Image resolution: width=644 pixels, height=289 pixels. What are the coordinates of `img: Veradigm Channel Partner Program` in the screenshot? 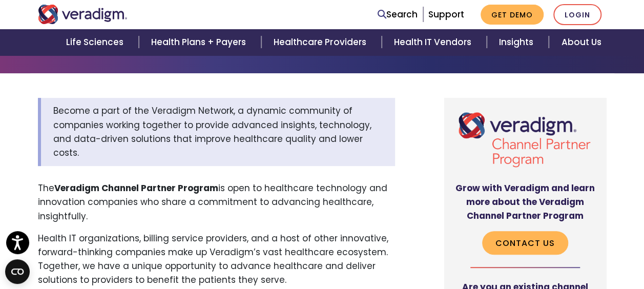 It's located at (524, 139).